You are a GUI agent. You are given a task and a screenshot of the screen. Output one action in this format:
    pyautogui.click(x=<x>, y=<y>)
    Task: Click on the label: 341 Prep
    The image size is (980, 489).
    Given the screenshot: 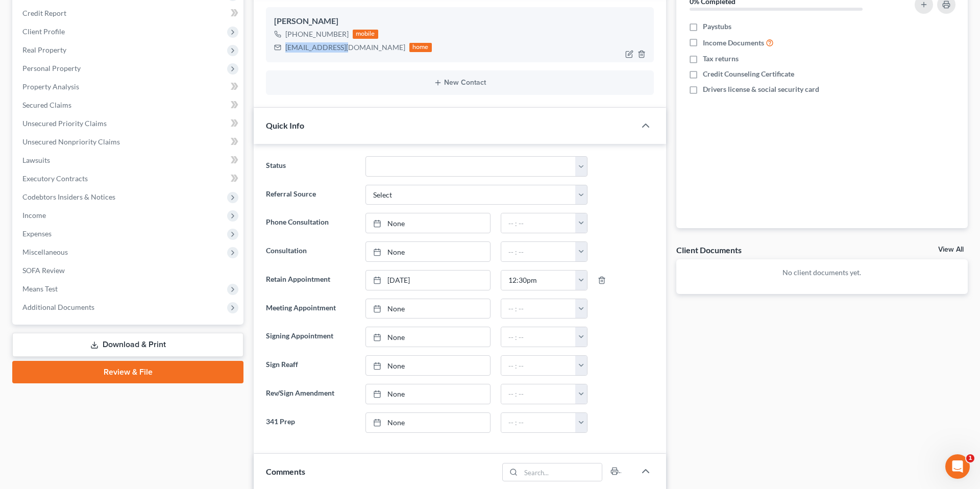 What is the action you would take?
    pyautogui.click(x=310, y=423)
    